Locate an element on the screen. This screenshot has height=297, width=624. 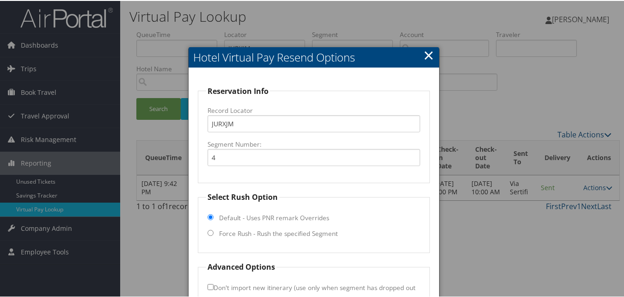
input: Don't import new itinerary (use only when segment has dropped out of GDS) is located at coordinates (210, 286).